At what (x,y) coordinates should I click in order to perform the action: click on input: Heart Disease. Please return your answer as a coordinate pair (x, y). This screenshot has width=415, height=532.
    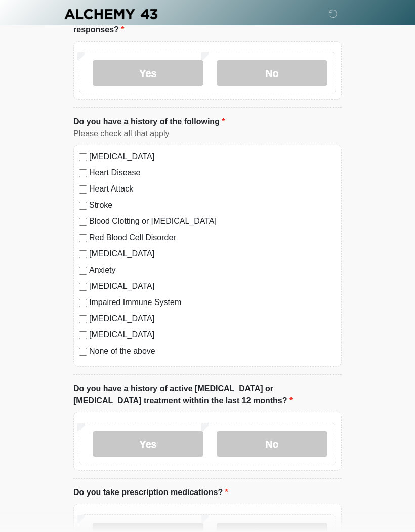
    Looking at the image, I should click on (83, 173).